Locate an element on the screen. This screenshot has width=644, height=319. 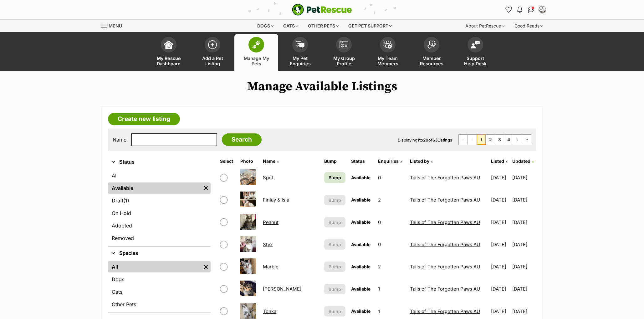
a: Spot is located at coordinates (267, 178).